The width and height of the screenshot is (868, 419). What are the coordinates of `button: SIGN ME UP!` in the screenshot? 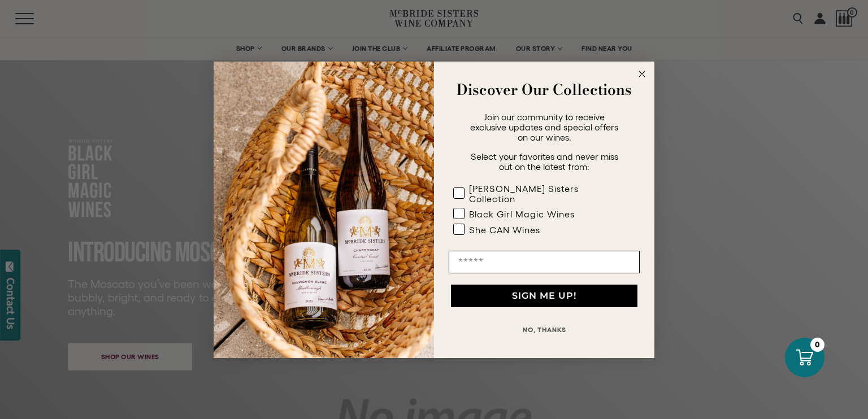 It's located at (544, 296).